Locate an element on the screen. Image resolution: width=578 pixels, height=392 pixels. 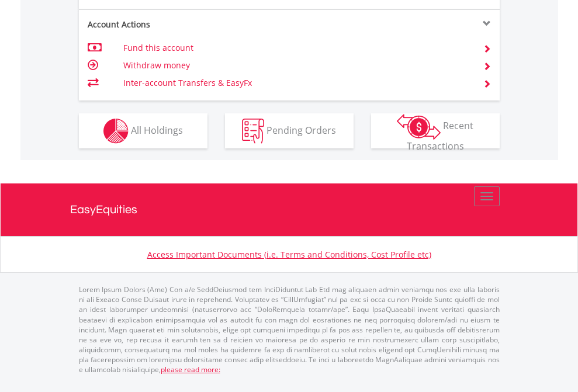
button: All Holdings is located at coordinates (143, 131).